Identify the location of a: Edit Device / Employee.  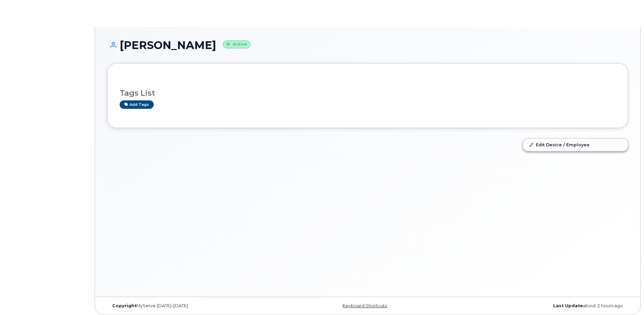
(575, 145).